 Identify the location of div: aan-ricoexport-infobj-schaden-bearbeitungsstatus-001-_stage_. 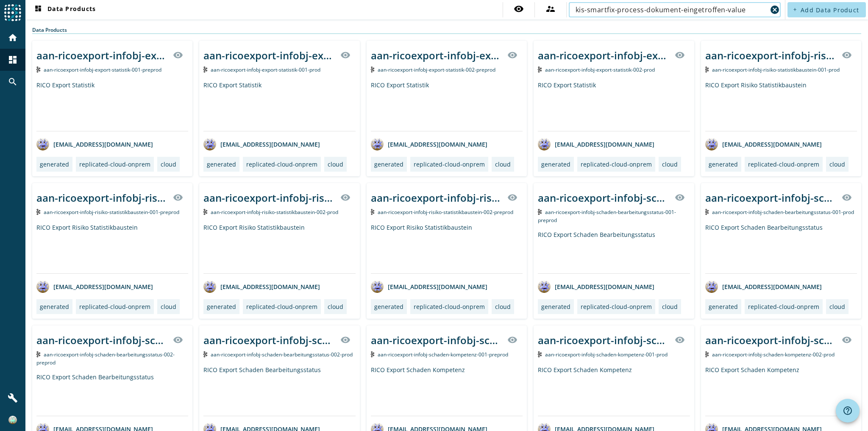
(771, 197).